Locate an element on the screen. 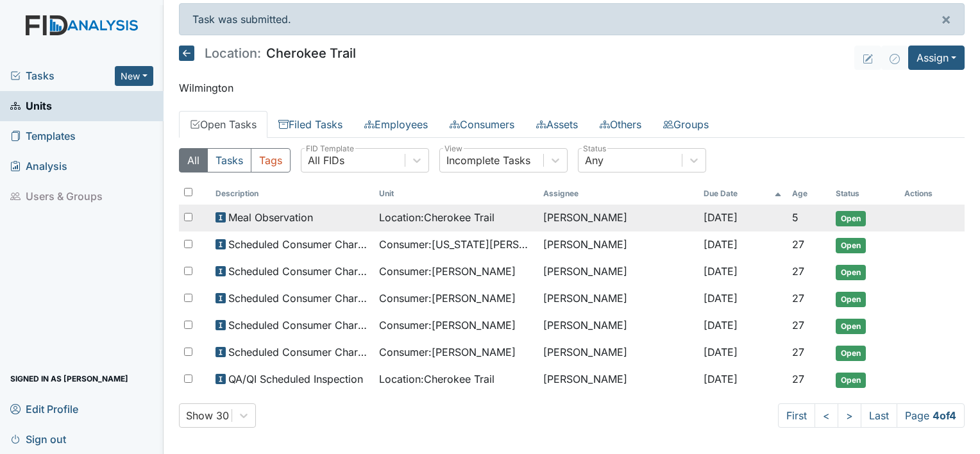 The height and width of the screenshot is (454, 980). p: Wilmington is located at coordinates (572, 87).